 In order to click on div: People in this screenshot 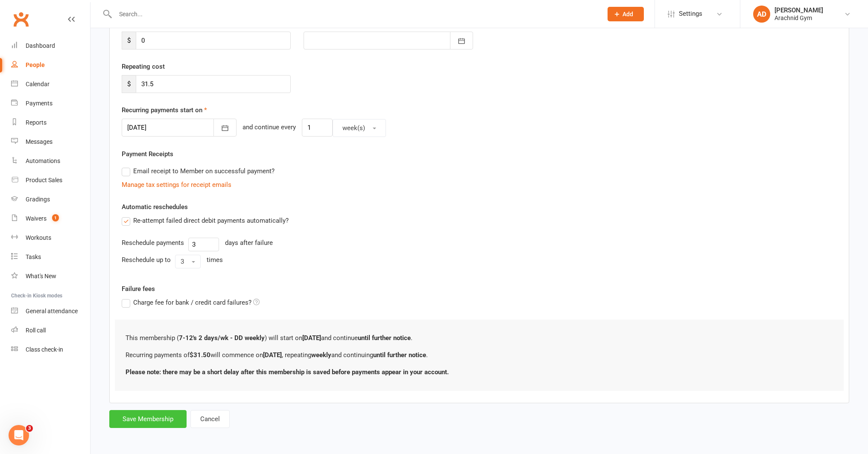, I will do `click(35, 65)`.